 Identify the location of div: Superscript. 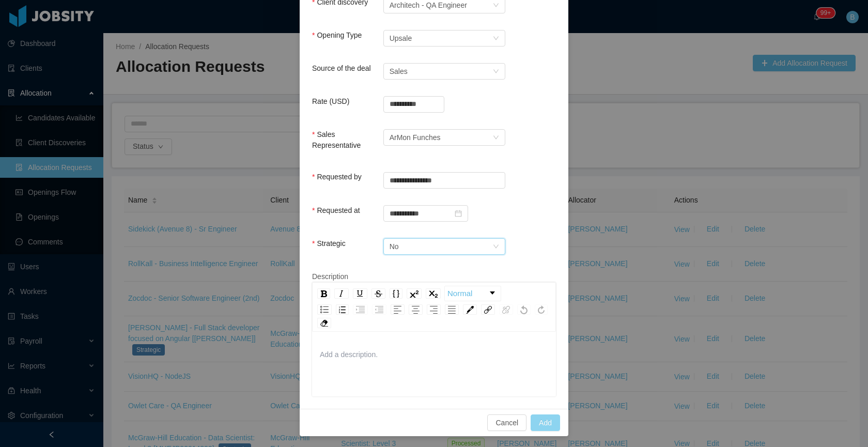
(414, 293).